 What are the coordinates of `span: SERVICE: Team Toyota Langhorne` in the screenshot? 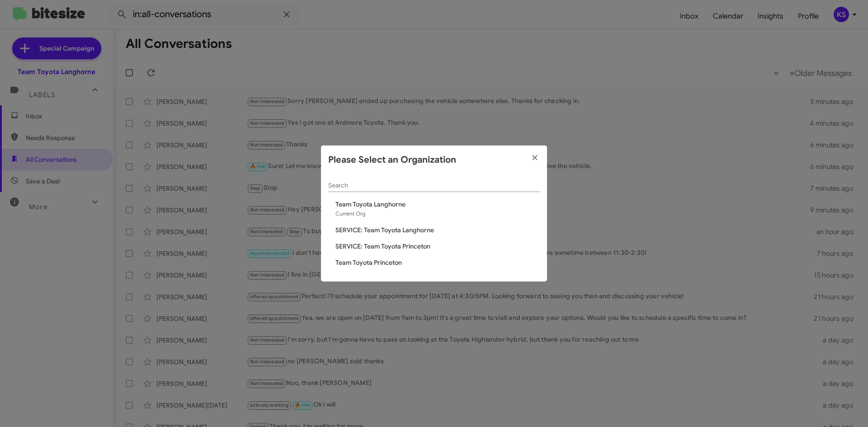 It's located at (438, 230).